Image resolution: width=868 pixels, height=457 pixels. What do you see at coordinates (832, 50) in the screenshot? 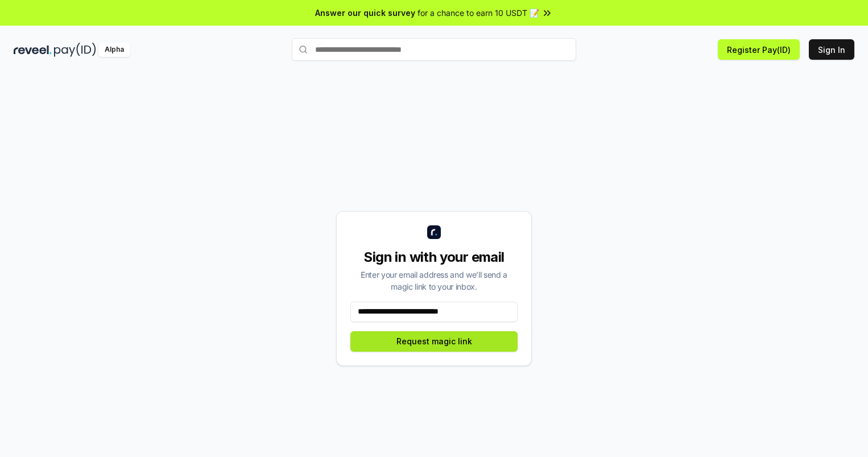
I see `button: Sign In` at bounding box center [832, 50].